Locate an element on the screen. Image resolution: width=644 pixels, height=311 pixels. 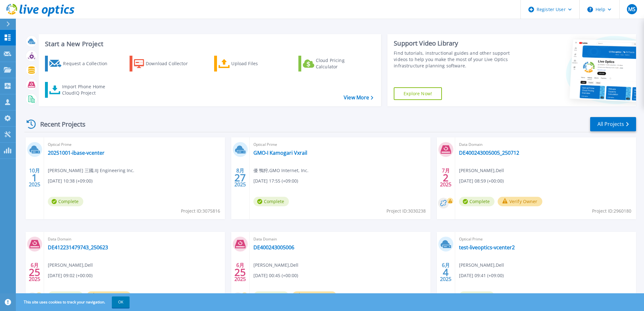
a: Cloud Pricing Calculator is located at coordinates (334, 64).